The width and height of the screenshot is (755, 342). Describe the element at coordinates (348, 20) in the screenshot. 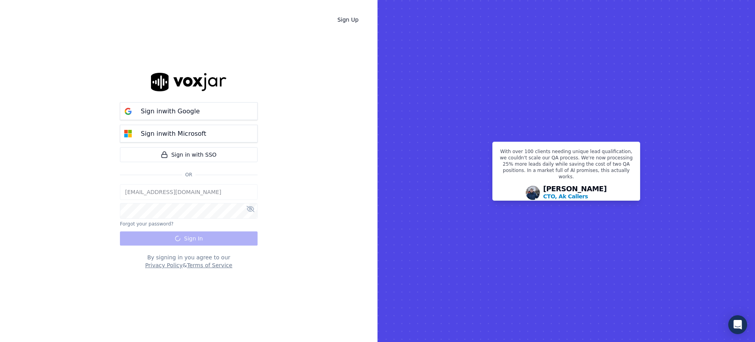

I see `a: Sign Up` at that location.